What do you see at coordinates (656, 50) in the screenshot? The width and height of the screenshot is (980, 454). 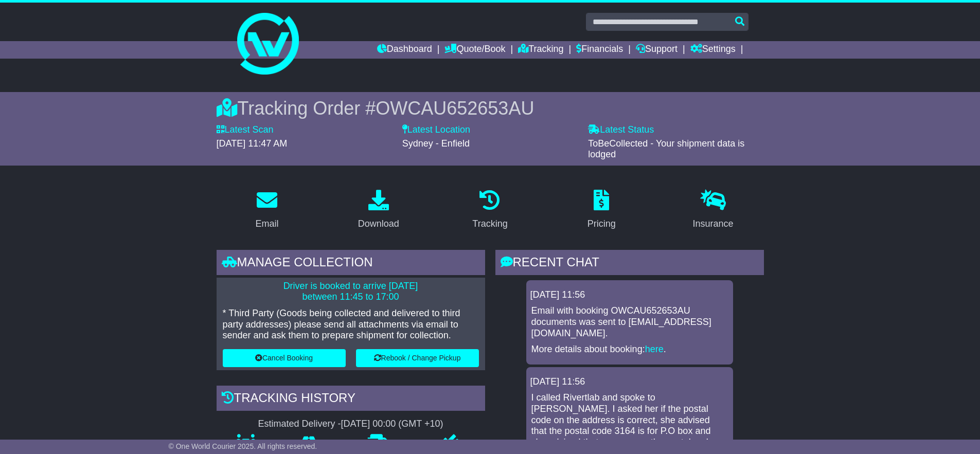 I see `a: Support` at bounding box center [656, 50].